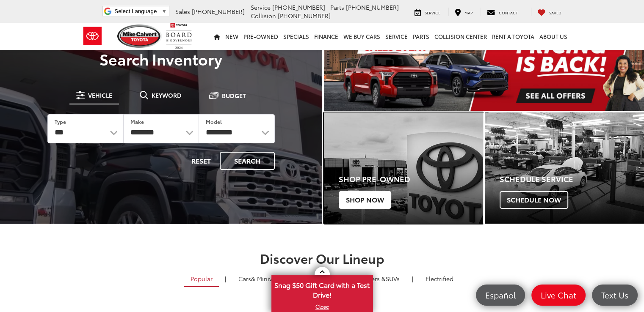 The image size is (644, 312). What do you see at coordinates (500, 294) in the screenshot?
I see `span: Español` at bounding box center [500, 294].